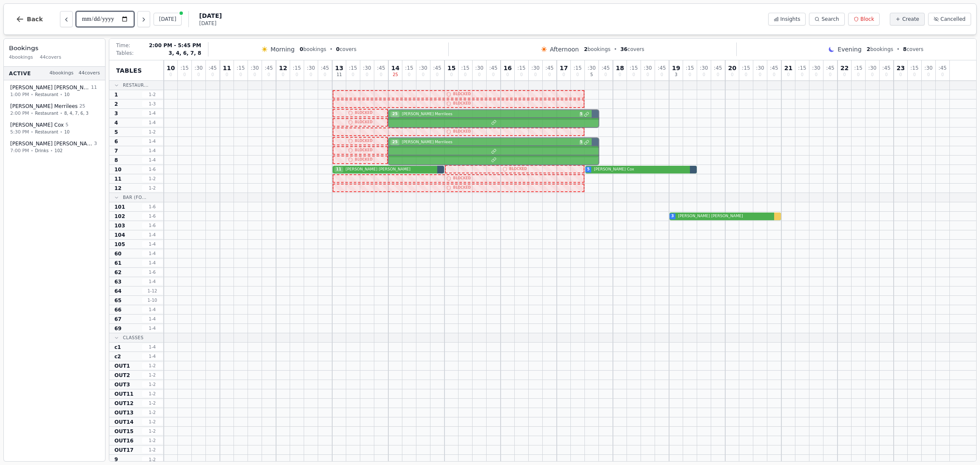 This screenshot has width=980, height=465. What do you see at coordinates (313, 49) in the screenshot?
I see `span: bookings` at bounding box center [313, 49].